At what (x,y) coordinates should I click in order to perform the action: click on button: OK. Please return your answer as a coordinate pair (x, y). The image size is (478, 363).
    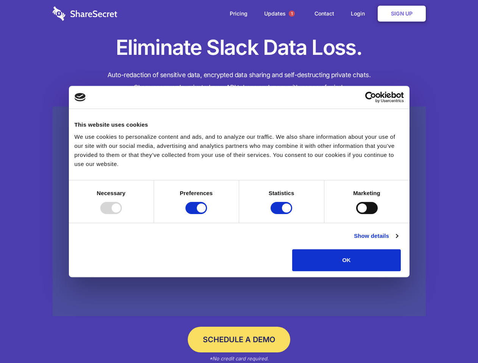
    Looking at the image, I should click on (346, 260).